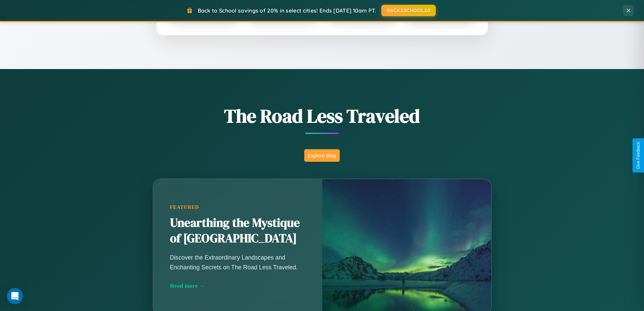 This screenshot has width=644, height=311. What do you see at coordinates (238, 286) in the screenshot?
I see `div: Read more →` at bounding box center [238, 286].